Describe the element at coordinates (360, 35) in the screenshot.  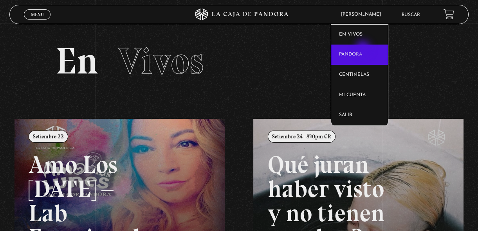
I see `a: En vivos` at that location.